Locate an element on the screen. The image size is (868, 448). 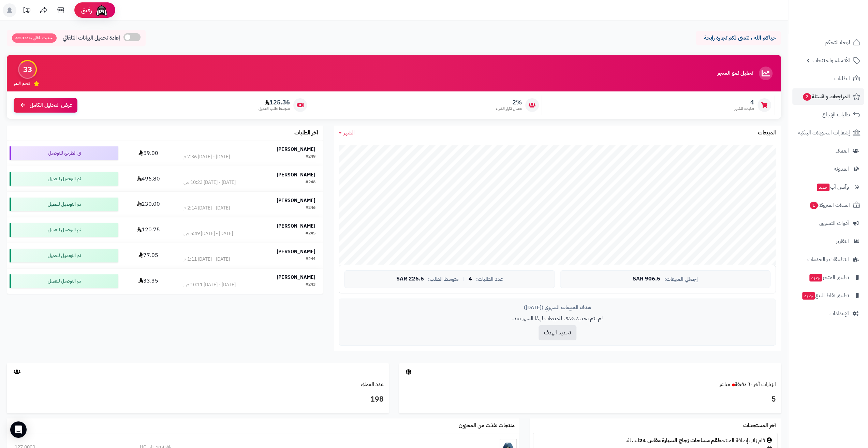
span: رفيق is located at coordinates (87, 10).